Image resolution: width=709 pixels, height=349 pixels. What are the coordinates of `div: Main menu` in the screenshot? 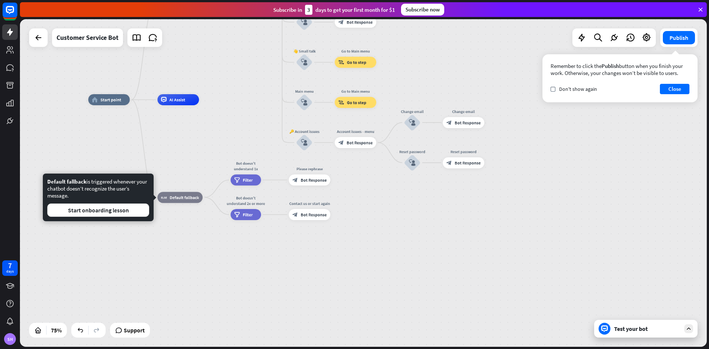 It's located at (304, 91).